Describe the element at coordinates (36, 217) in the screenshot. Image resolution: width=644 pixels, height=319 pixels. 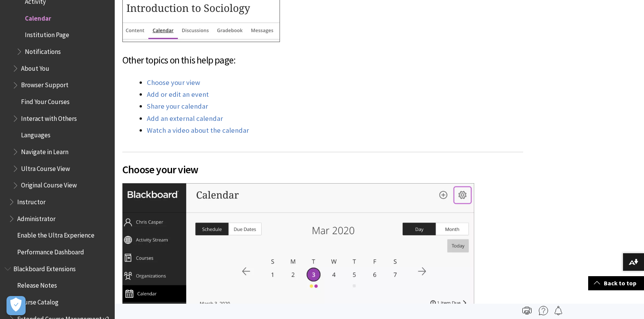
I see `span: Administrator` at that location.